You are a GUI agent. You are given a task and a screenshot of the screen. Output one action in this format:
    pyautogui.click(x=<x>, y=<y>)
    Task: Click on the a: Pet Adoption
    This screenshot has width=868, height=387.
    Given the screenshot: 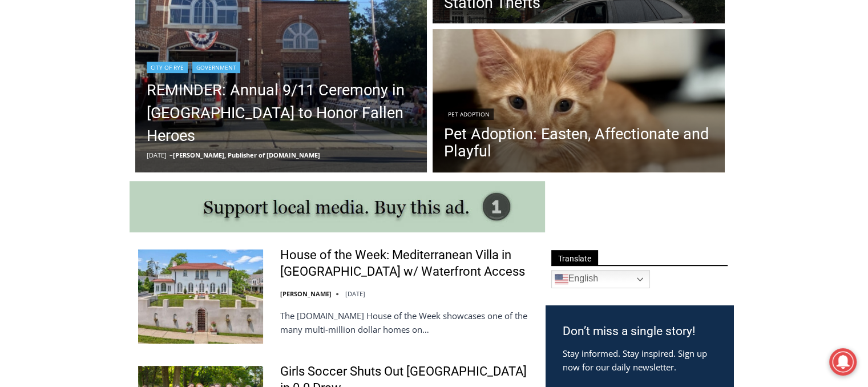 What is the action you would take?
    pyautogui.click(x=468, y=114)
    